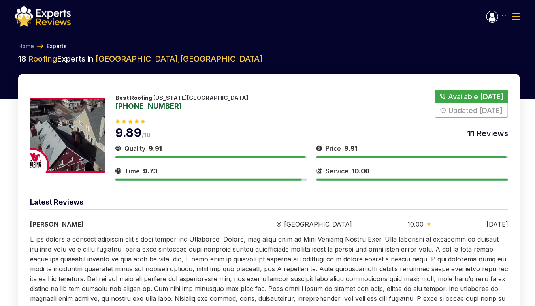 The width and height of the screenshot is (535, 306). What do you see at coordinates (26, 46) in the screenshot?
I see `a: Home` at bounding box center [26, 46].